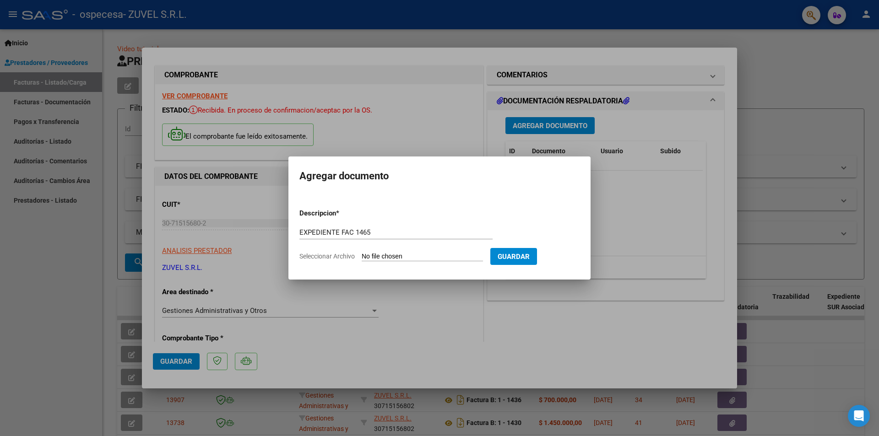 Image resolution: width=879 pixels, height=436 pixels. I want to click on button: Guardar, so click(514, 256).